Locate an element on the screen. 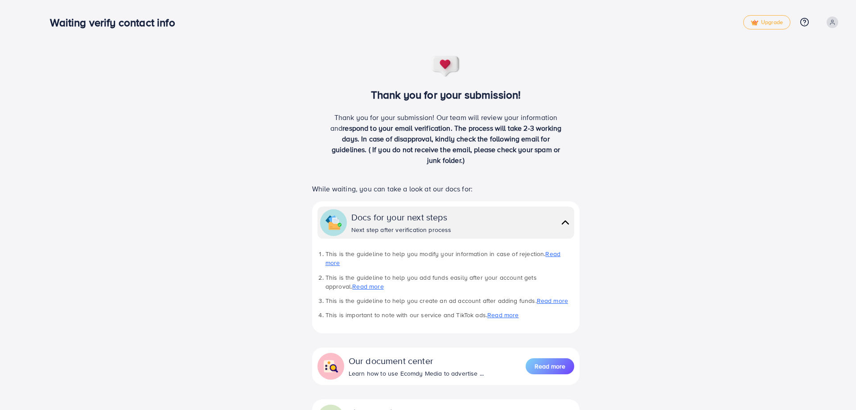 This screenshot has height=410, width=856. span: respond to your email verification. The process will take 2-3 working days. In case of disapprova... is located at coordinates (447, 144).